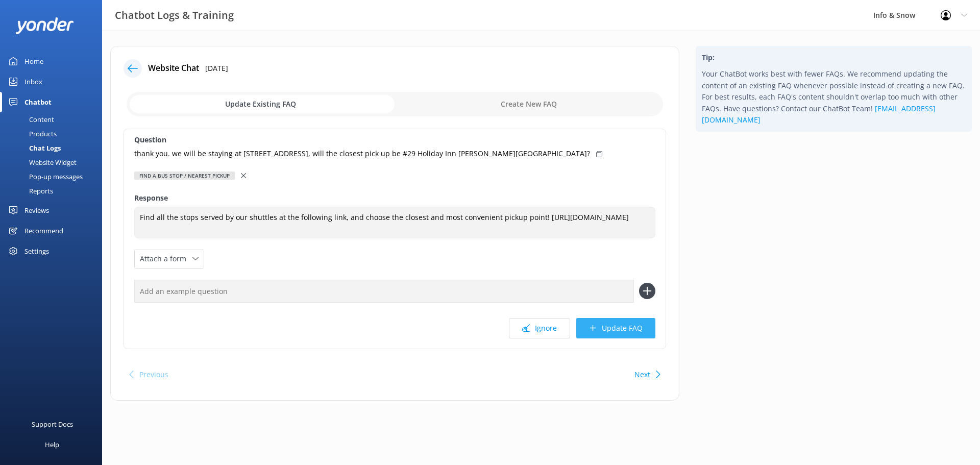 The image size is (980, 465). Describe the element at coordinates (54, 191) in the screenshot. I see `a: Reports` at that location.